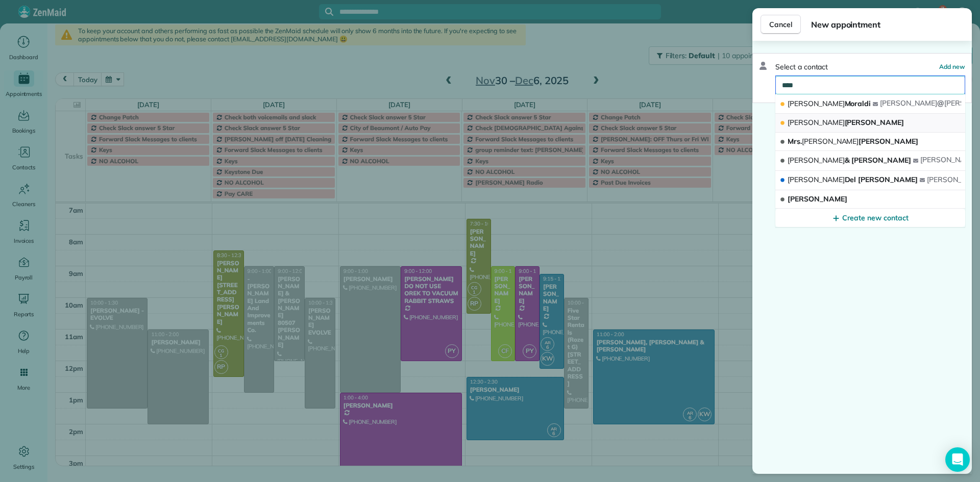 The height and width of the screenshot is (482, 980). Describe the element at coordinates (887, 24) in the screenshot. I see `span: New appointment` at that location.